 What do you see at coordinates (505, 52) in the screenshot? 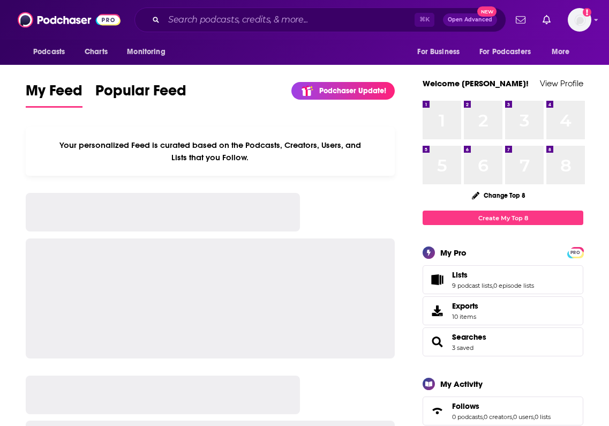
I see `span: For Podcasters` at bounding box center [505, 52].